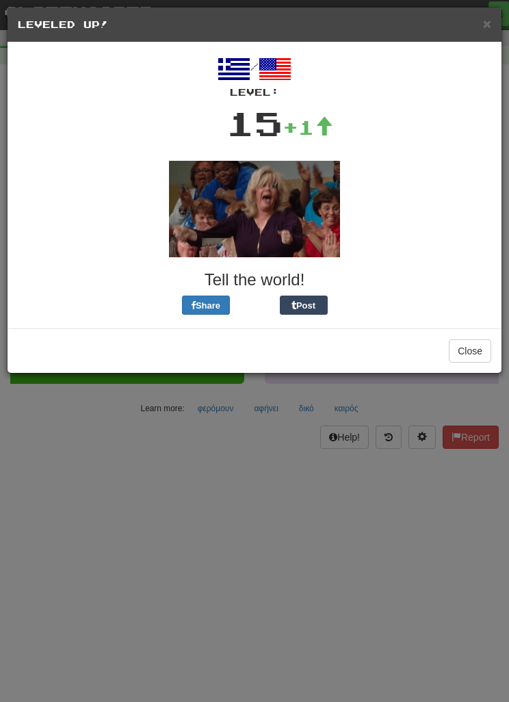  I want to click on div: Level:, so click(254, 92).